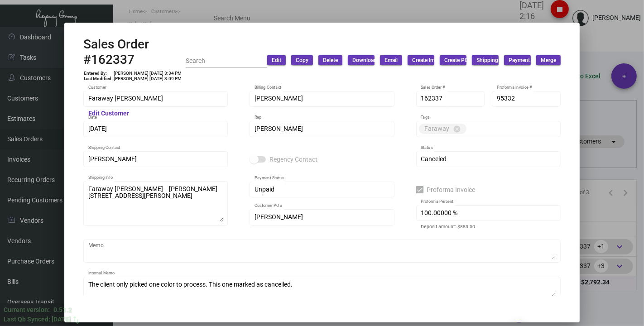 The image size is (644, 326). Describe the element at coordinates (361, 60) in the screenshot. I see `button: Download` at that location.